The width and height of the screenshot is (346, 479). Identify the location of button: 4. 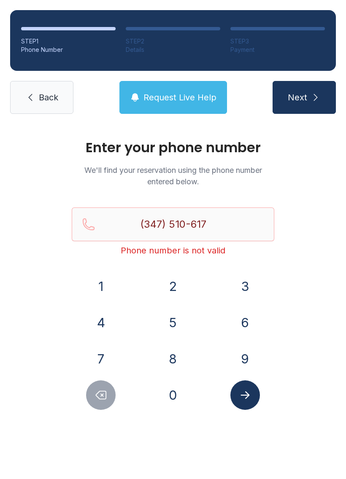
(101, 323).